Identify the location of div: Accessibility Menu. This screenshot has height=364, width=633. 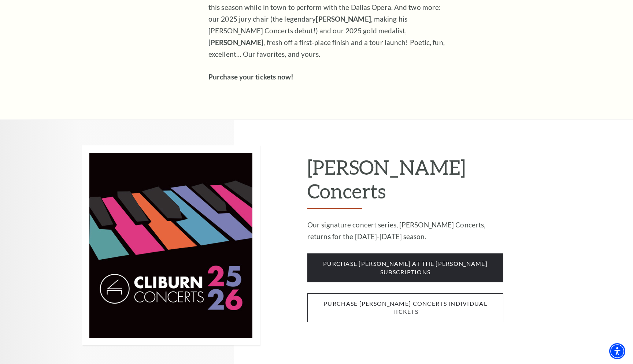
(617, 351).